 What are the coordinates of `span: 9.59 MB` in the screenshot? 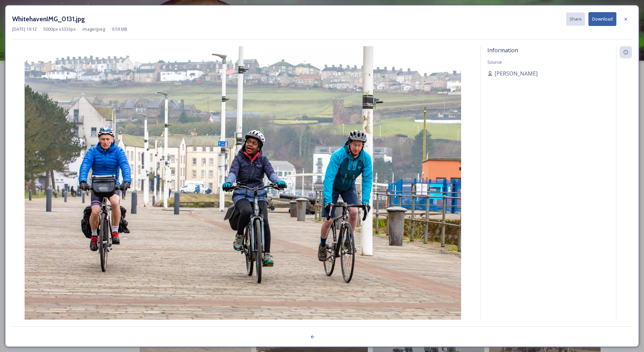 It's located at (120, 29).